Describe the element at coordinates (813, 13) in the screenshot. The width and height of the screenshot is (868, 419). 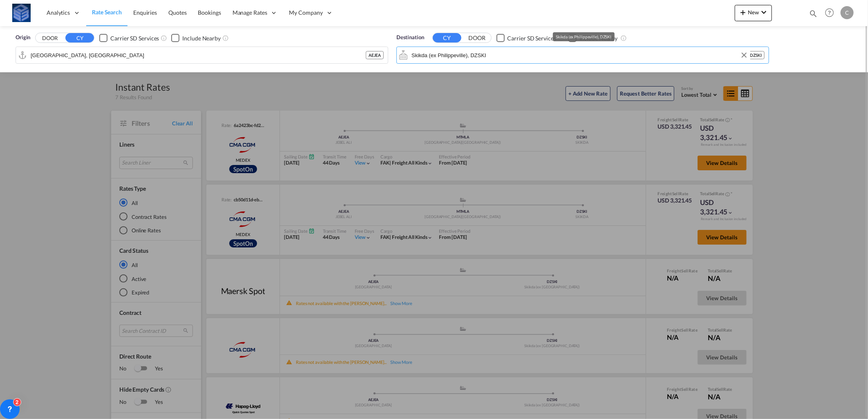
I see `md-icon: icon-magnify` at that location.